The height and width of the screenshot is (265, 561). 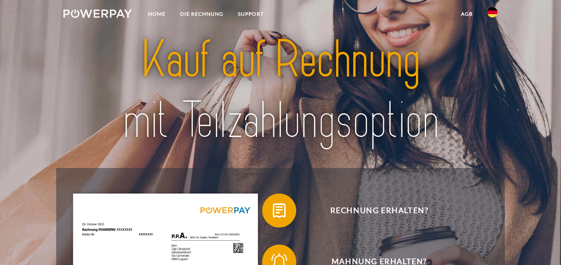 What do you see at coordinates (202, 14) in the screenshot?
I see `a: DIE RECHNUNG` at bounding box center [202, 14].